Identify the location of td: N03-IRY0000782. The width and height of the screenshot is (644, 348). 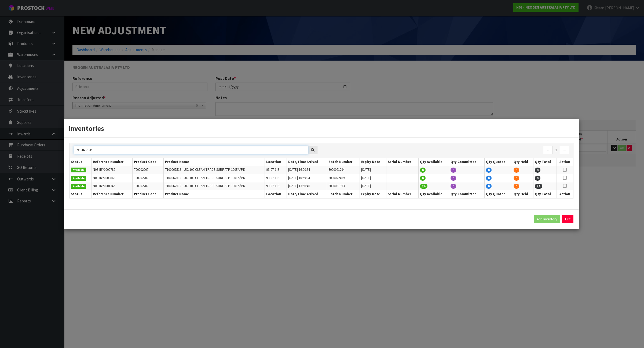
(111, 170).